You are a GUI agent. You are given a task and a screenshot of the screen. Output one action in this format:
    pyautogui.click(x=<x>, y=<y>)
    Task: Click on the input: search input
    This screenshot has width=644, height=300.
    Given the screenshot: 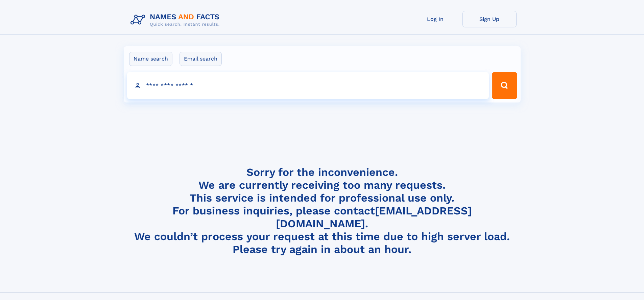 What is the action you would take?
    pyautogui.click(x=308, y=86)
    